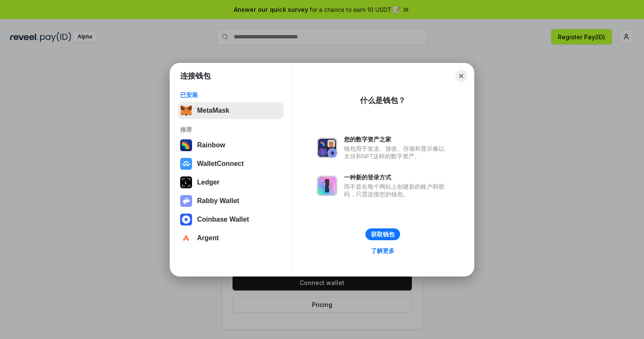 The height and width of the screenshot is (339, 644). I want to click on img: svg+xml,%3Csvg%20width%3D%22120%22%20height%3D%22120%22%20viewBox%3D%220%200%20120%20120%22%20fil..., so click(186, 145).